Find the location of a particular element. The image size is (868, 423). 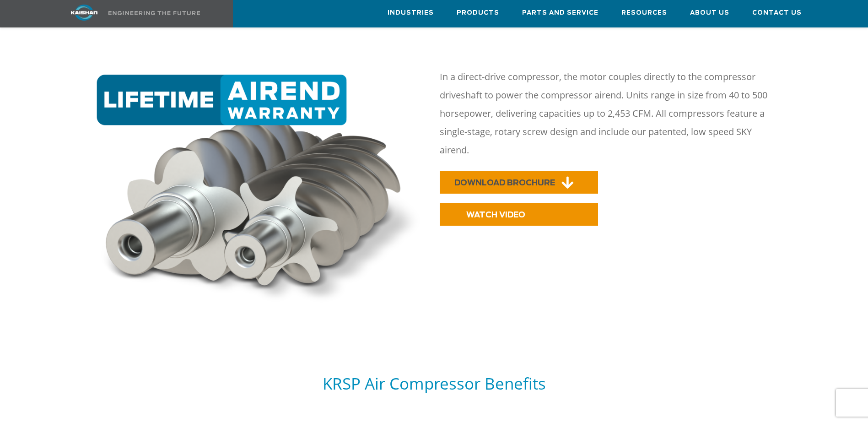

span: About Us is located at coordinates (710, 13).